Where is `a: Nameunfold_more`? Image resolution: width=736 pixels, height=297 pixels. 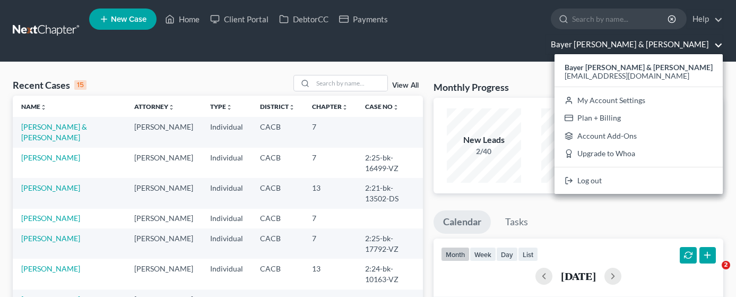
a: Nameunfold_more is located at coordinates (34, 106).